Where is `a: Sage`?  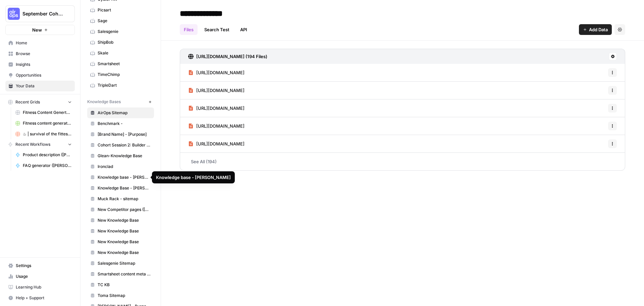 a: Sage is located at coordinates (120, 21).